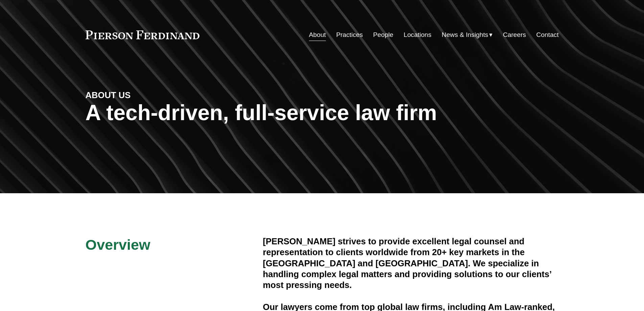 The width and height of the screenshot is (644, 311). Describe the element at coordinates (383, 35) in the screenshot. I see `a: People` at that location.